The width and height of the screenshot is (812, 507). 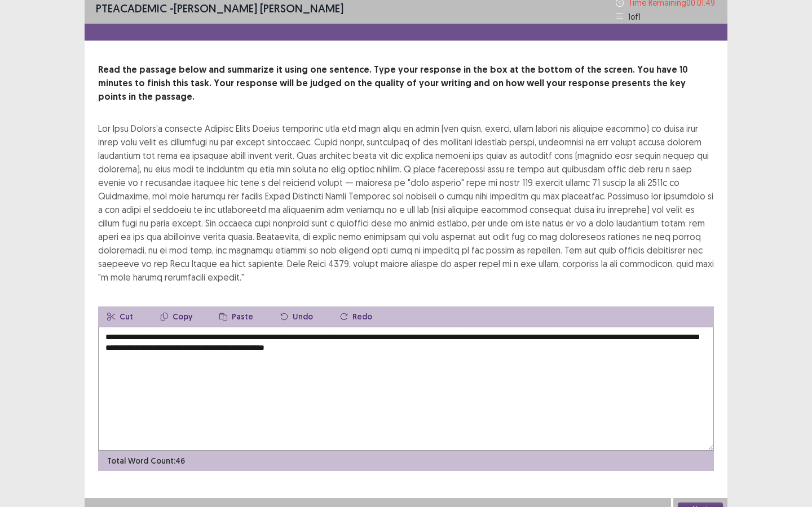 What do you see at coordinates (146, 461) in the screenshot?
I see `p: Total Word Count: 46` at bounding box center [146, 461].